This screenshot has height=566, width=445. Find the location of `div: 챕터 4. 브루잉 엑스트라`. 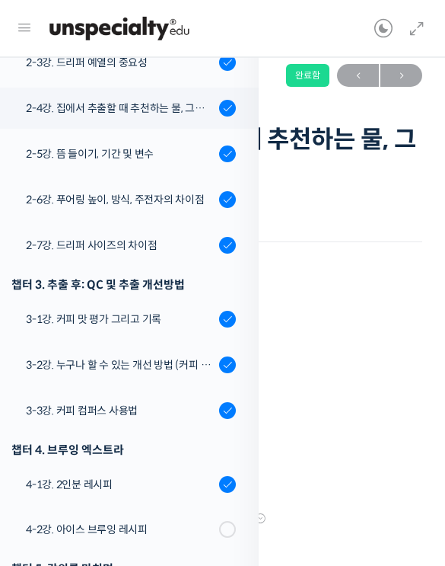

div: 챕터 4. 브루잉 엑스트라 is located at coordinates (123, 450).